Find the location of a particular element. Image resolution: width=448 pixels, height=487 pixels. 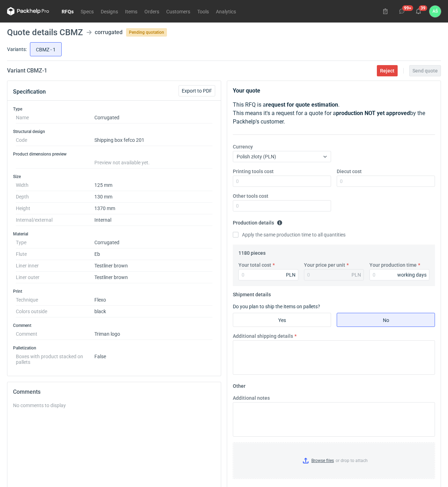

a: Specs is located at coordinates (87, 11).